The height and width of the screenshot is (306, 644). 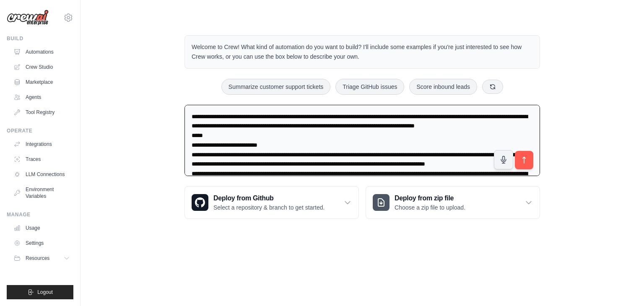 I want to click on a: Environment Variables, so click(x=42, y=193).